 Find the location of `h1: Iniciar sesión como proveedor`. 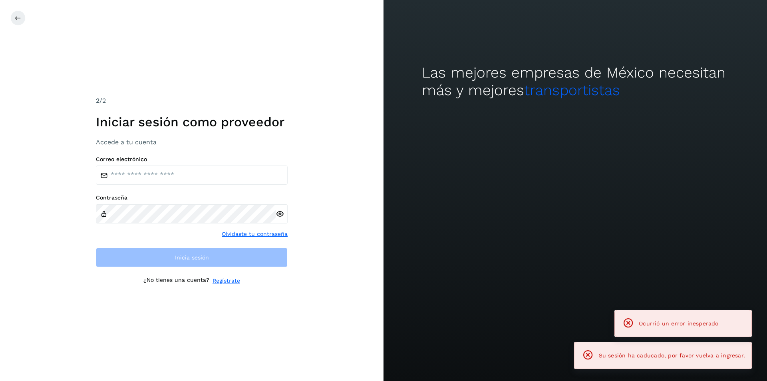

h1: Iniciar sesión como proveedor is located at coordinates (192, 122).